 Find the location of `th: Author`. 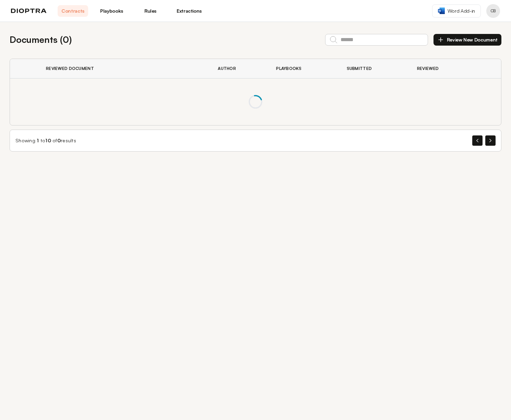

th: Author is located at coordinates (239, 69).